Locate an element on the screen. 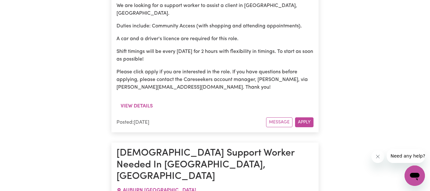 The image size is (430, 191). p: Please click apply if you are interested in the role. If you have questions before applying, plea... is located at coordinates (215, 80).